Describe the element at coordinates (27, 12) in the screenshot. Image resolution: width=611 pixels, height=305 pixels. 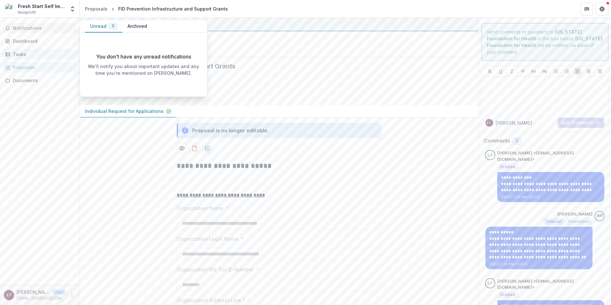
I see `span: Nonprofit` at that location.